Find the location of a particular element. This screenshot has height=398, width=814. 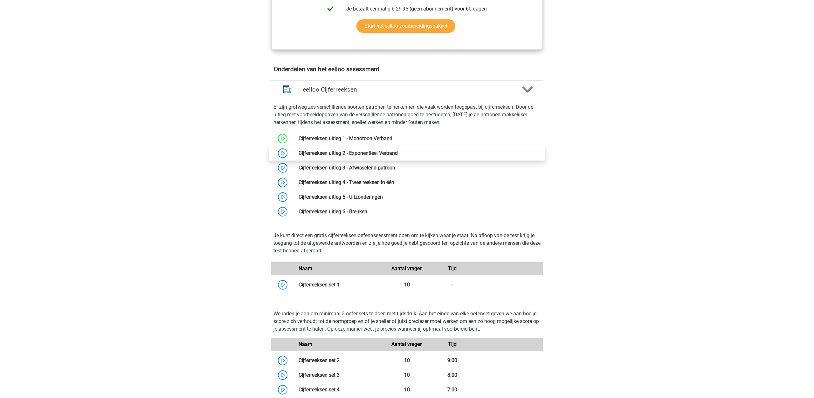

div: Cijferreeksen uitleg 4 - Twee reeksen in één is located at coordinates (418, 183).